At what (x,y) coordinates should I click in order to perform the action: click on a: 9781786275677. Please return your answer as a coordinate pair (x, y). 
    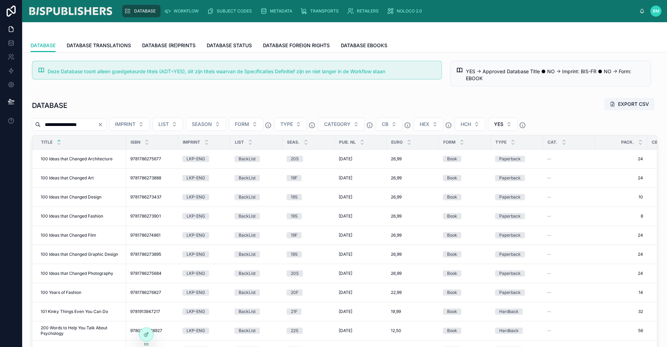
    Looking at the image, I should click on (152, 159).